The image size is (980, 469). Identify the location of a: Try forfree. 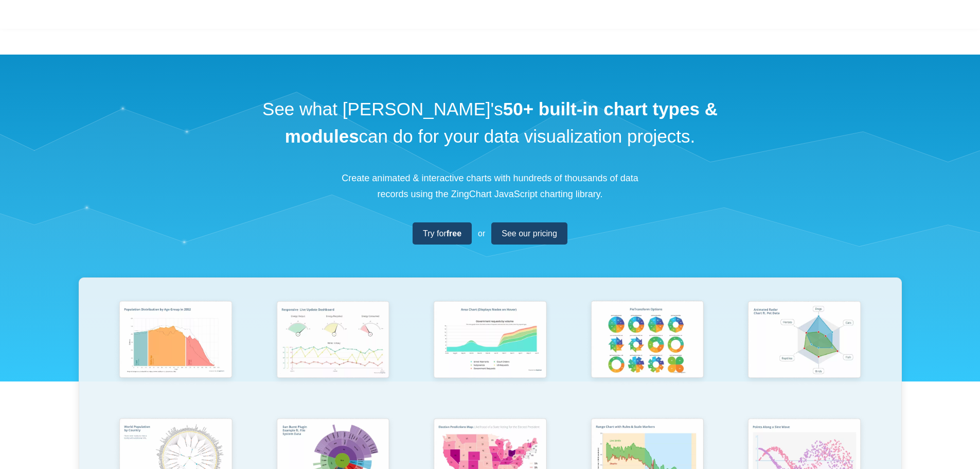
(442, 234).